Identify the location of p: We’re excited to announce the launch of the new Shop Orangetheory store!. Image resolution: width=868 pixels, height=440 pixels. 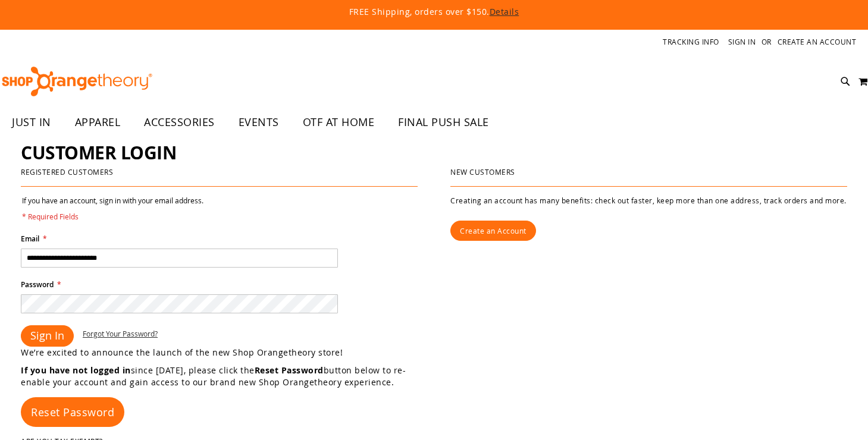
(227, 353).